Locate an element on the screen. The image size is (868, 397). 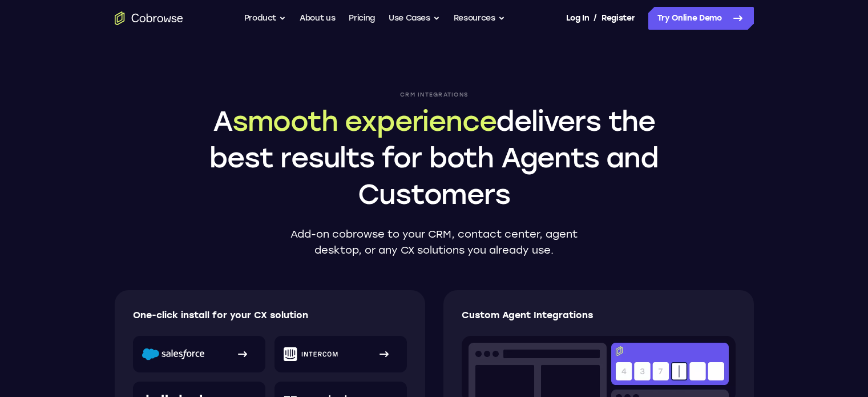
span: smooth experience is located at coordinates (364, 121).